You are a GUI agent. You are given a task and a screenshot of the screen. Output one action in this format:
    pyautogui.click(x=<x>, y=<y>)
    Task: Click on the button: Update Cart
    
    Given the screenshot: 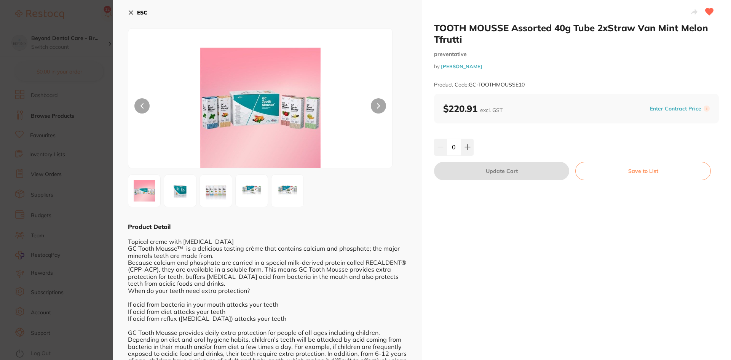 What is the action you would take?
    pyautogui.click(x=502, y=171)
    